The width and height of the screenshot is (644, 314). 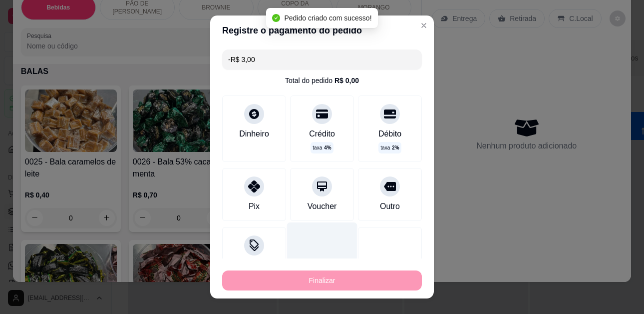 What do you see at coordinates (322, 80) in the screenshot?
I see `div: Total do pedido` at bounding box center [322, 80].